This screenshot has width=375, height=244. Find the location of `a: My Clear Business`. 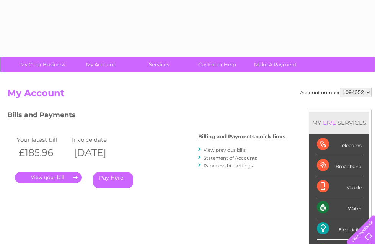

a: My Clear Business is located at coordinates (42, 64).